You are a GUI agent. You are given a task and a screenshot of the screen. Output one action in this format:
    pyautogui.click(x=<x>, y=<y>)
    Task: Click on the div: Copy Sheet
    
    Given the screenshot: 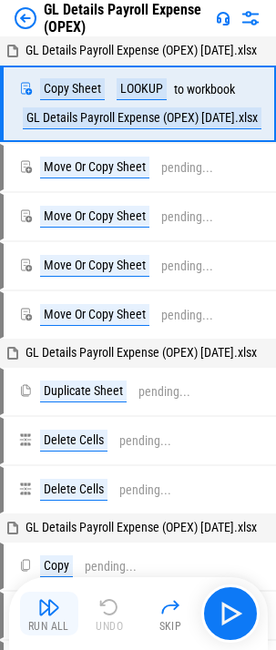 What is the action you would take?
    pyautogui.click(x=72, y=89)
    